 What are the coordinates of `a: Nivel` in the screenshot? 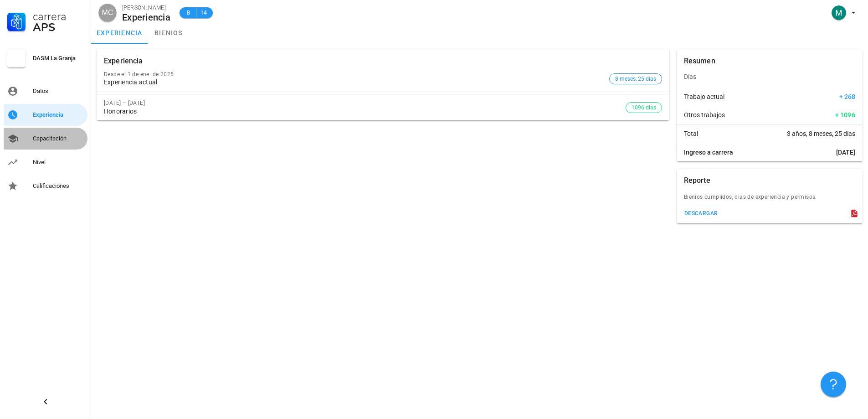 It's located at (46, 162).